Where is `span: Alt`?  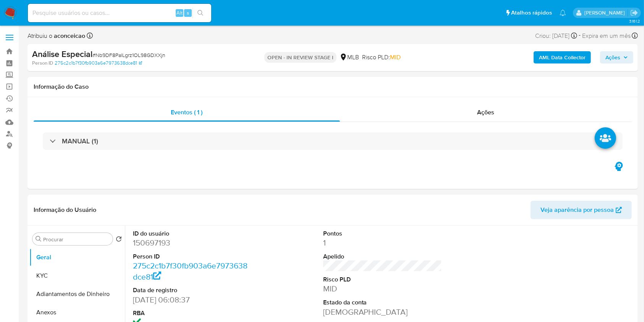 span: Alt is located at coordinates (180, 13).